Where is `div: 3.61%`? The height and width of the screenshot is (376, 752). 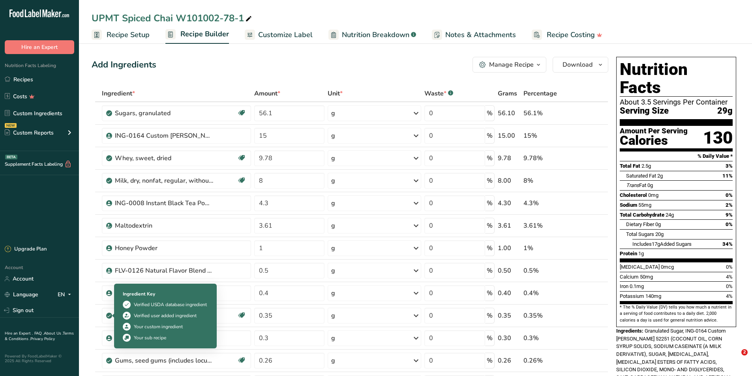 div: 3.61% is located at coordinates (547, 226).